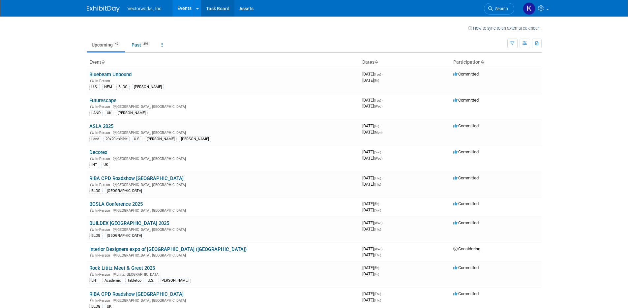 This screenshot has height=308, width=628. I want to click on a: Sort by Participation Type, so click(482, 62).